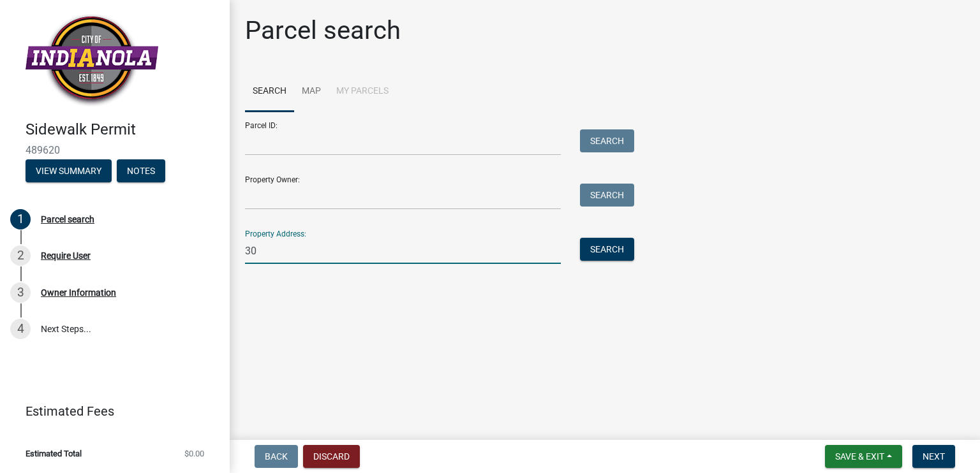 The height and width of the screenshot is (473, 980). Describe the element at coordinates (933, 456) in the screenshot. I see `span: Next` at that location.